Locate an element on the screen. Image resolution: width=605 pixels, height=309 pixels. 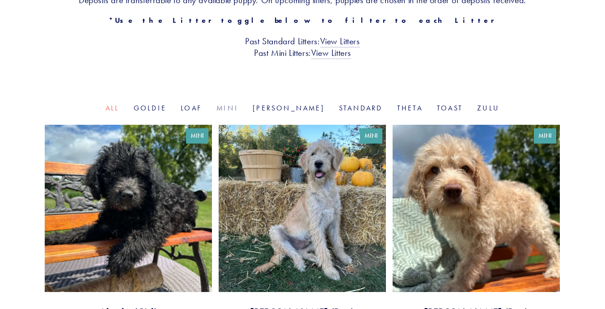
a: Zulu is located at coordinates (488, 108).